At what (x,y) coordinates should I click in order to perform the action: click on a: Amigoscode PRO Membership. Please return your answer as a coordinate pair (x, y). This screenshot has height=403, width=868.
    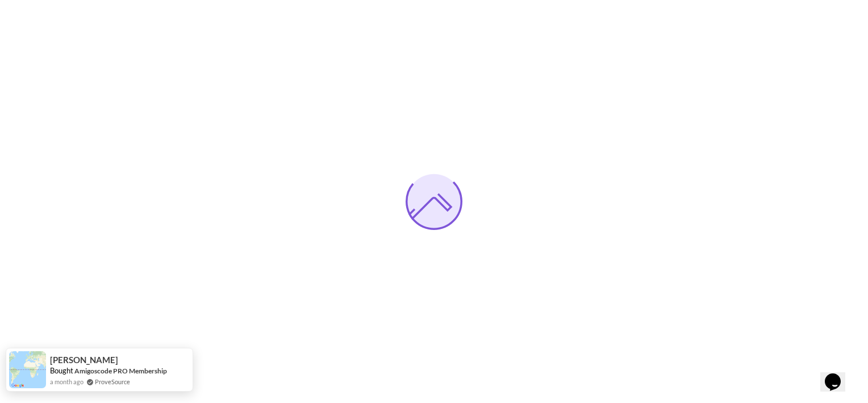
    Looking at the image, I should click on (121, 371).